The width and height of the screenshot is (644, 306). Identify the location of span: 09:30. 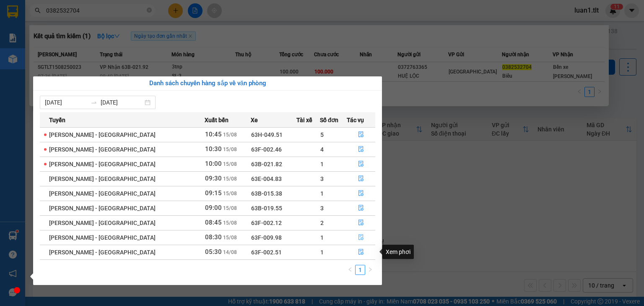
(214, 179).